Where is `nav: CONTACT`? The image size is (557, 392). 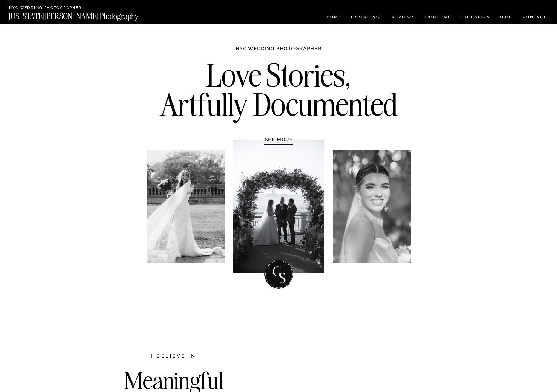
nav: CONTACT is located at coordinates (534, 17).